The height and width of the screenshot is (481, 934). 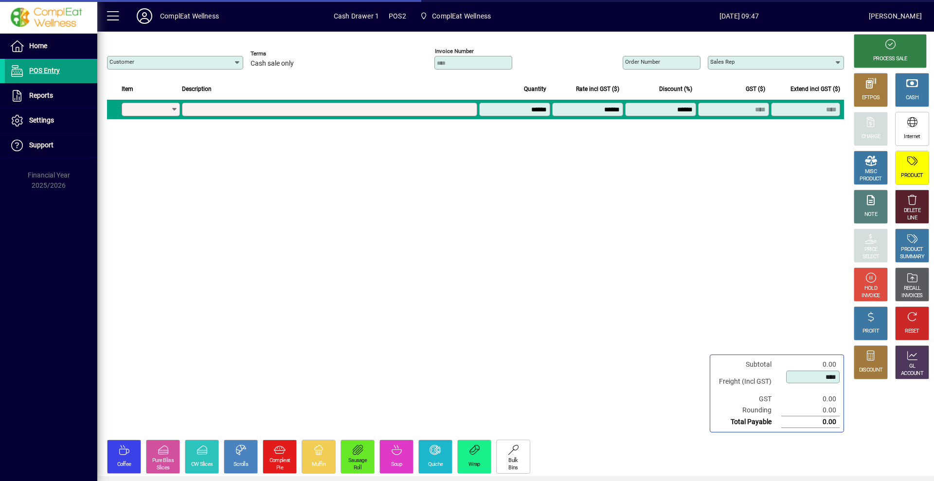 What do you see at coordinates (474, 465) in the screenshot?
I see `div: Wrap` at bounding box center [474, 465].